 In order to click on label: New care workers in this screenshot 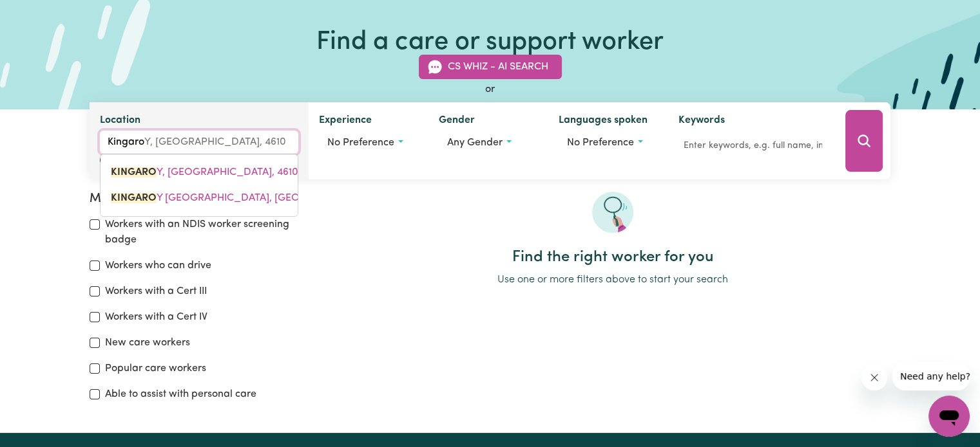, I will do `click(147, 343)`.